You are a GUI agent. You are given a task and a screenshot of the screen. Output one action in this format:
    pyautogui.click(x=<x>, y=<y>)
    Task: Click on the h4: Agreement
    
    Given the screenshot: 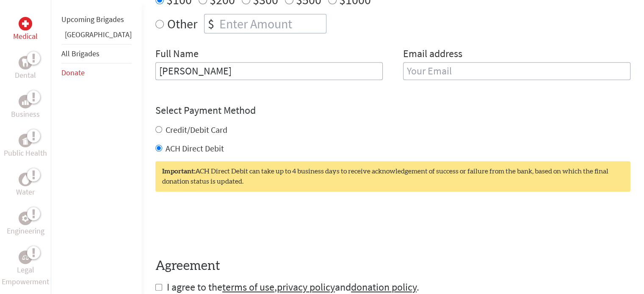 What is the action you would take?
    pyautogui.click(x=393, y=266)
    